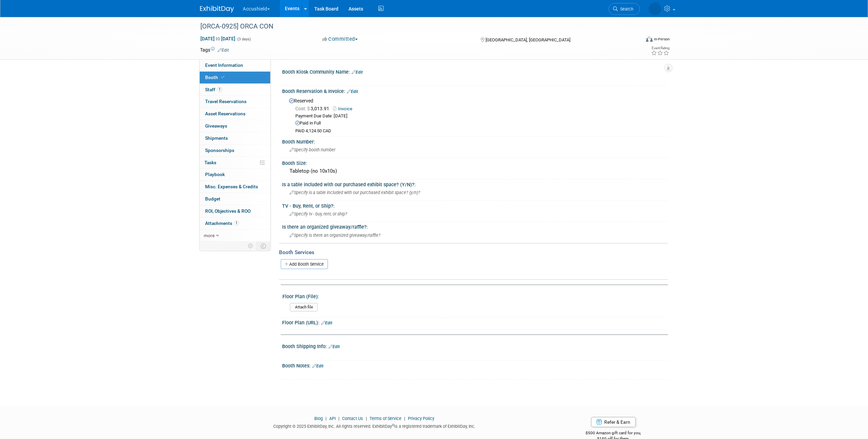  What do you see at coordinates (235, 211) in the screenshot?
I see `a: ROI, Objectives & ROO` at bounding box center [235, 211].